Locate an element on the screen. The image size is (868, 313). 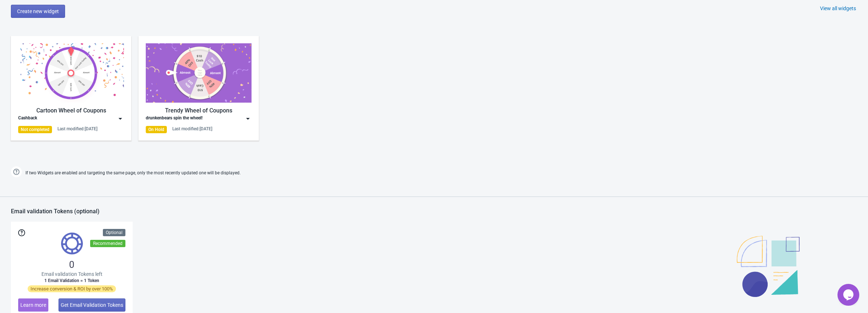
span: 1 Email Validation = 1 Token is located at coordinates (71, 281).